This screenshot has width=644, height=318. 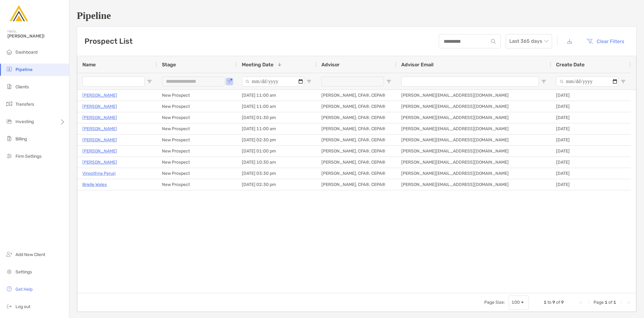 I want to click on p: Brielle Wales, so click(x=94, y=185).